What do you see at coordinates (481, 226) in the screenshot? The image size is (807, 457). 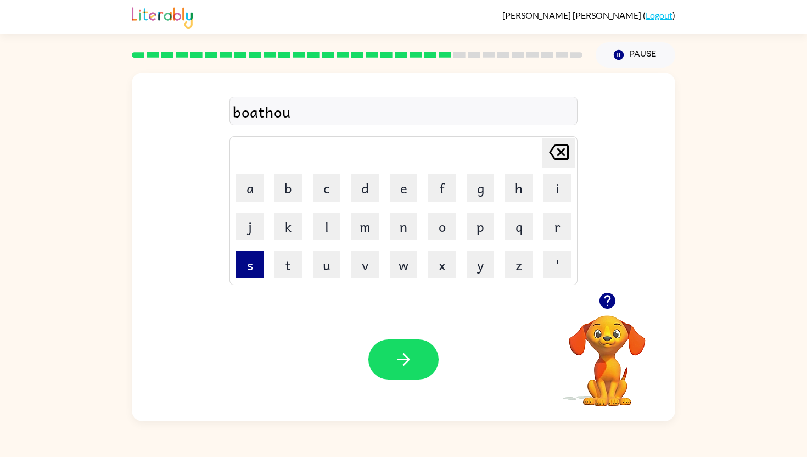 I see `button: p` at bounding box center [481, 226].